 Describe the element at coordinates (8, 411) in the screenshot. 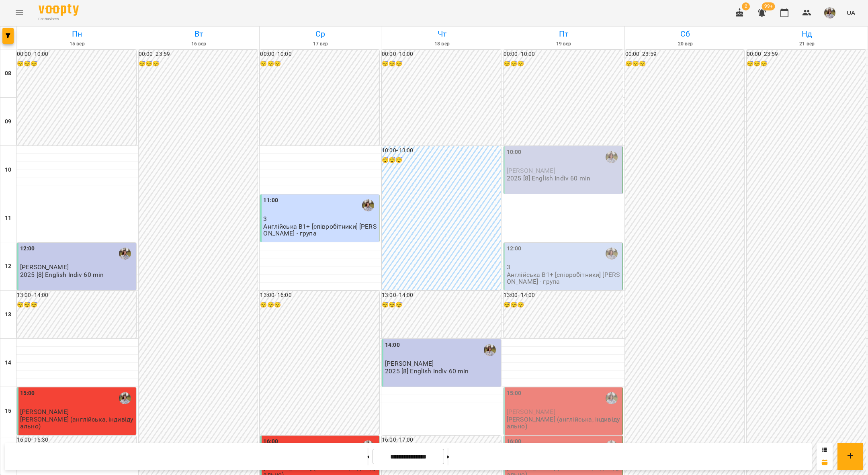

I see `h6: 15` at that location.